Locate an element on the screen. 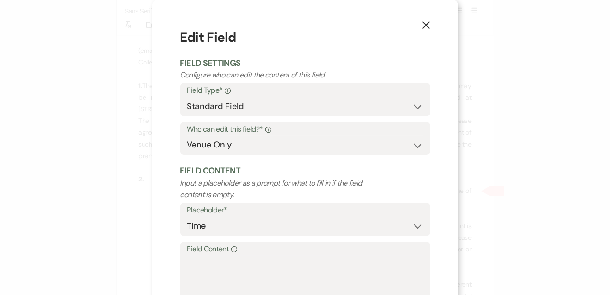 The image size is (610, 295). h2: Field Content is located at coordinates (305, 171).